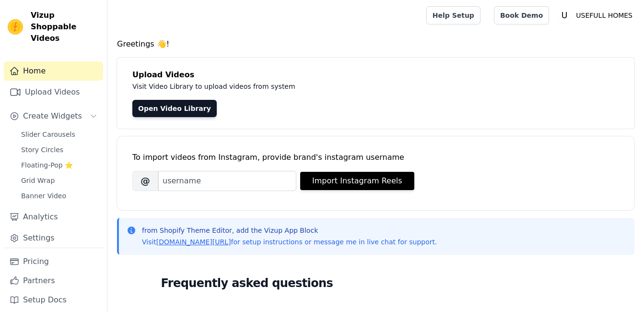  What do you see at coordinates (376, 44) in the screenshot?
I see `h4: Greetings 👋!` at bounding box center [376, 44].